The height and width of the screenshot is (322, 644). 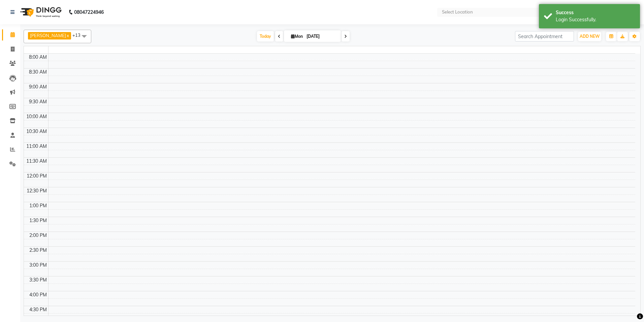 What do you see at coordinates (38, 220) in the screenshot?
I see `div: 1:30 PM` at bounding box center [38, 220].